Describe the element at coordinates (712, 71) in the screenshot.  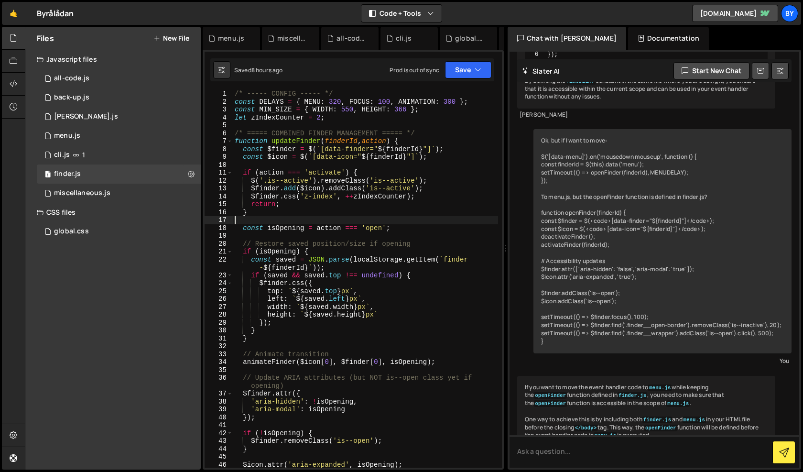
I see `button: Start new chat` at that location.